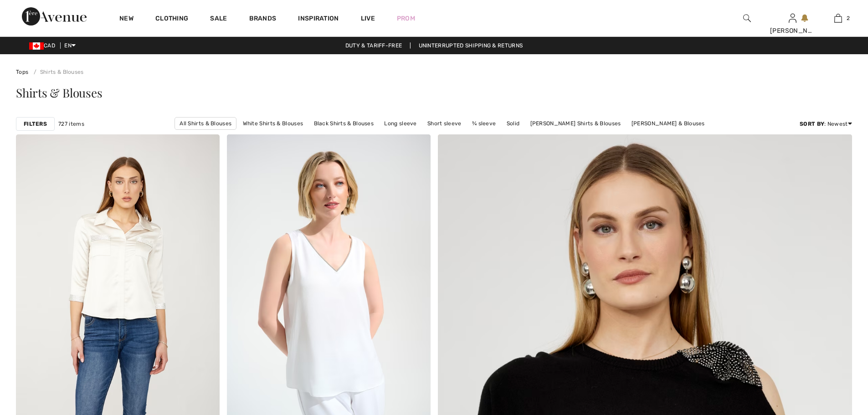 This screenshot has height=415, width=868. What do you see at coordinates (44, 46) in the screenshot?
I see `span: CAD` at bounding box center [44, 46].